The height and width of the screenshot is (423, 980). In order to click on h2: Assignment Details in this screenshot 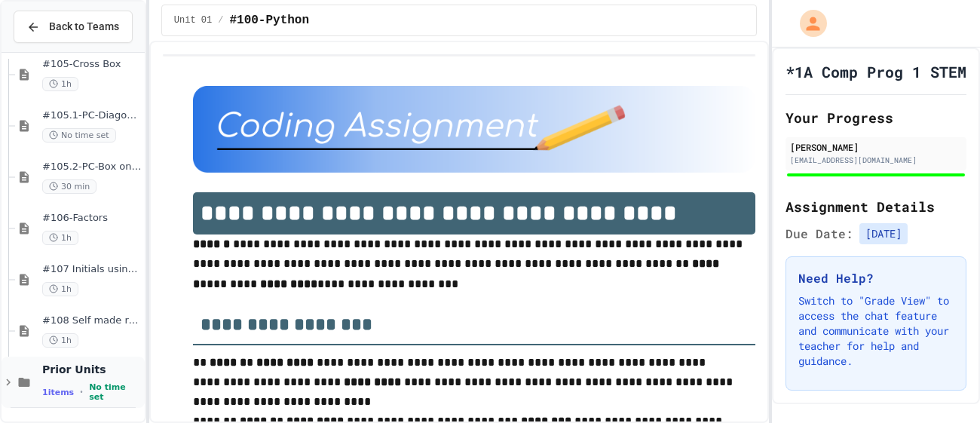, I will do `click(877, 206)`.